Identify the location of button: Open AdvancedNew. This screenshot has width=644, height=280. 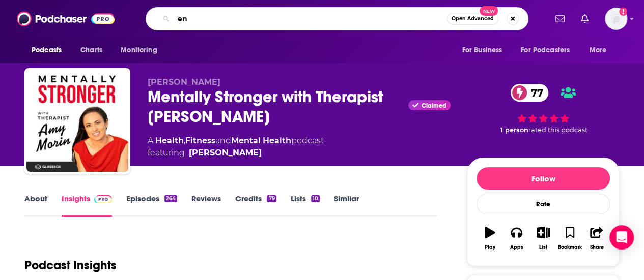
(472, 19).